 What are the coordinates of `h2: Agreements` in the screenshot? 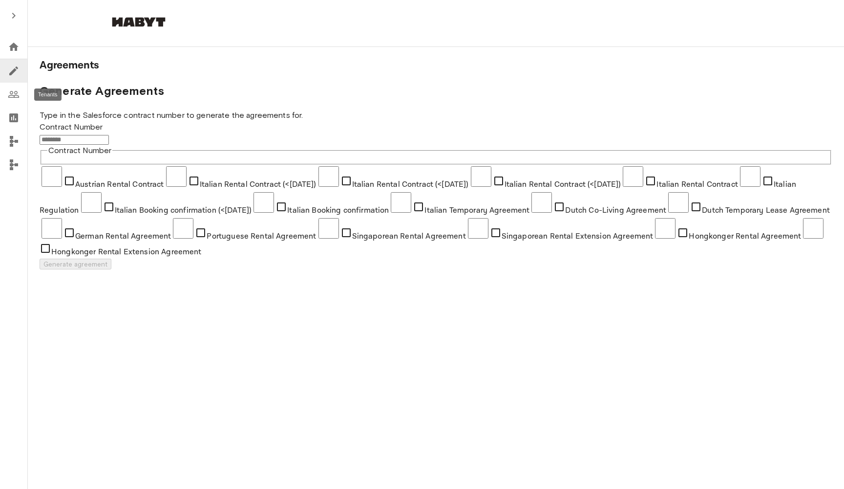 It's located at (436, 65).